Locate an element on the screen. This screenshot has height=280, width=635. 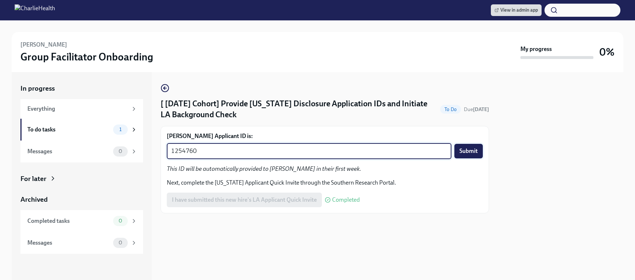
img: CharlieHealth is located at coordinates (35, 10).